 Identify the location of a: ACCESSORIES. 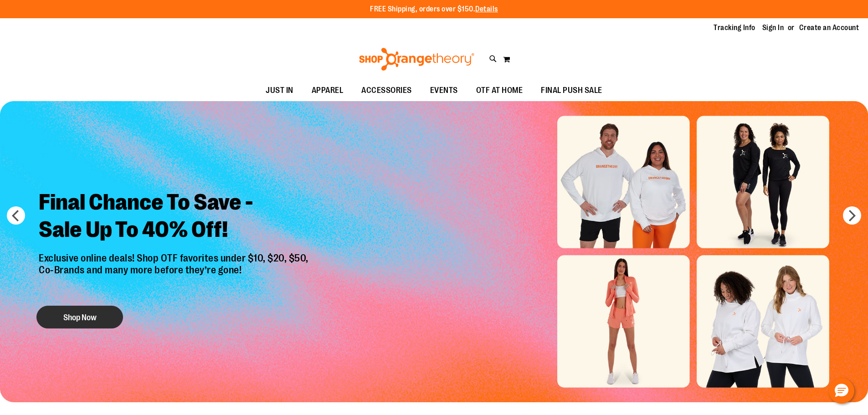
(387, 91).